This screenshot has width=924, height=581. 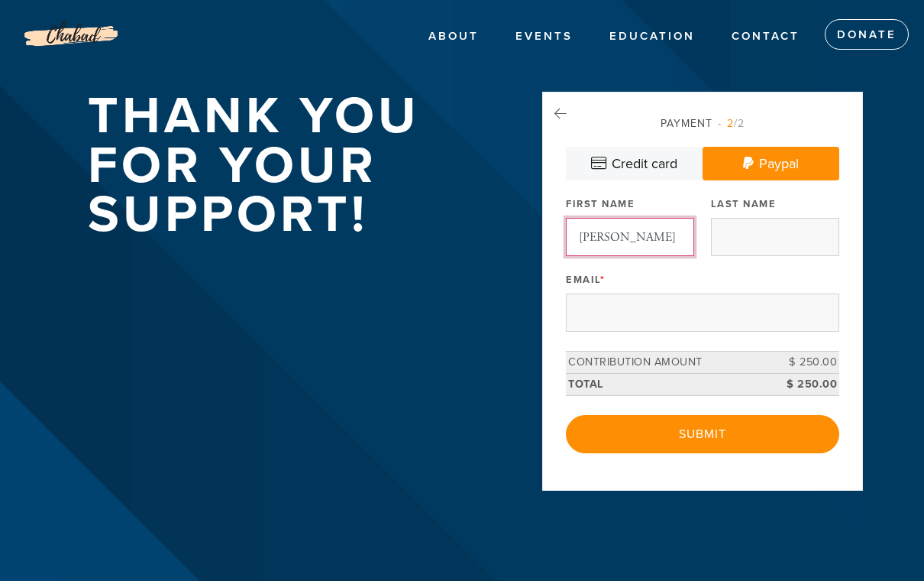 I want to click on a: EVENTS, so click(x=543, y=37).